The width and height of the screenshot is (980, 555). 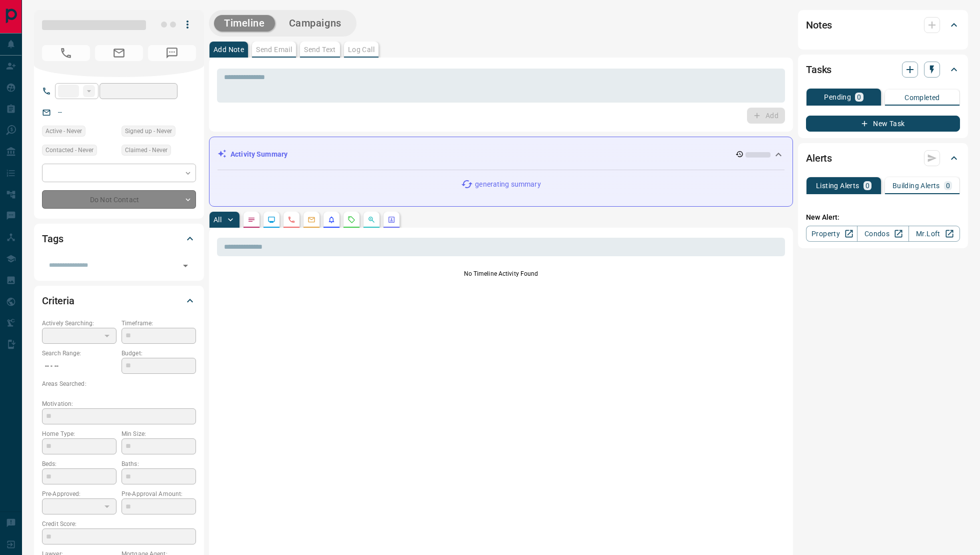 What do you see at coordinates (818, 69) in the screenshot?
I see `h2: Tasks` at bounding box center [818, 69].